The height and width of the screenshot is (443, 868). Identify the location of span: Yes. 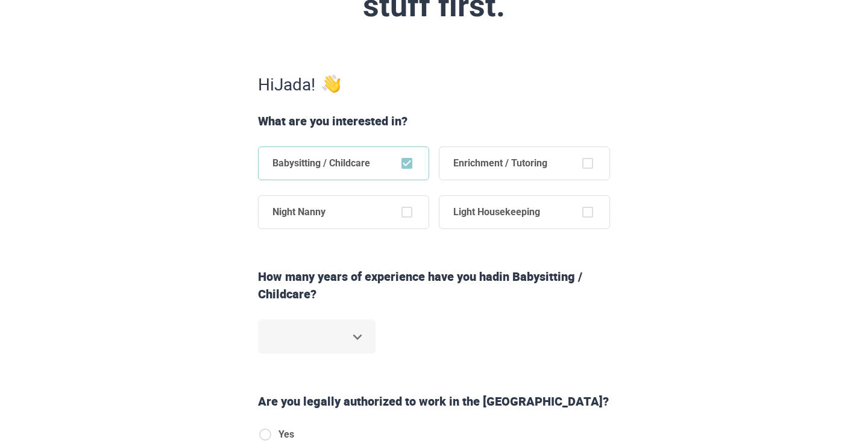
(286, 434).